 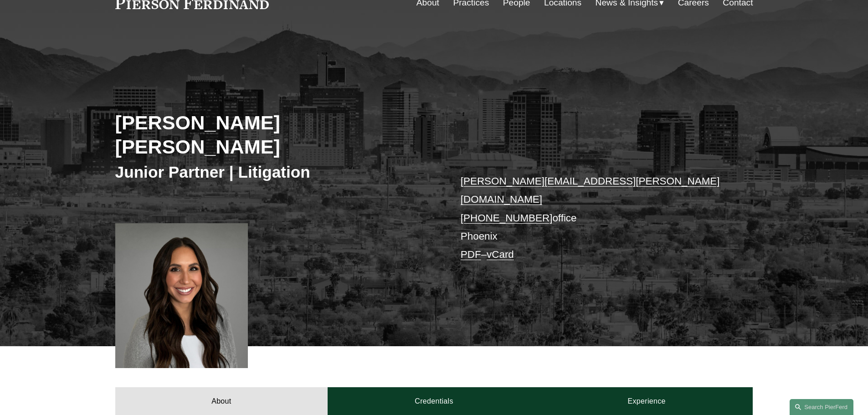 I want to click on a: Experience, so click(x=647, y=401).